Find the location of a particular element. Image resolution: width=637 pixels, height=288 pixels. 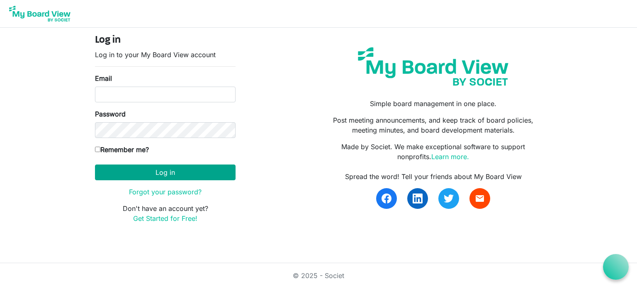

label: Remember me? is located at coordinates (122, 150).